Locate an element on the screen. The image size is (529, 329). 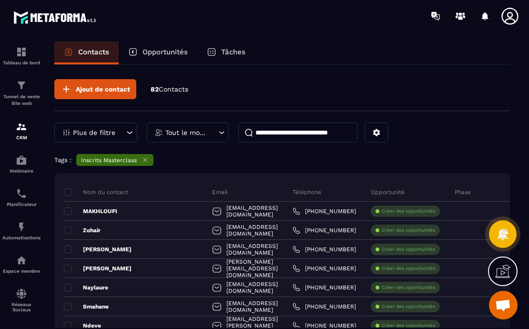
button: Ajout de contact is located at coordinates (95, 89).